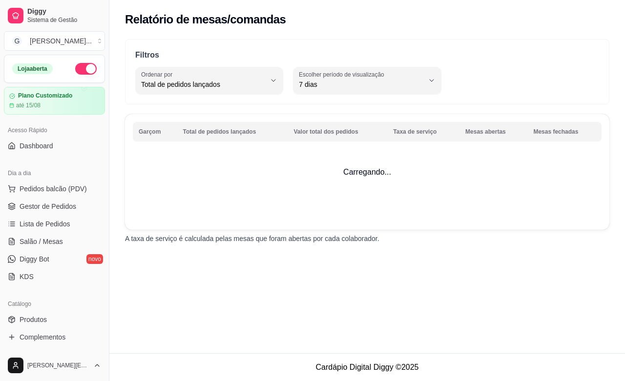  Describe the element at coordinates (53, 189) in the screenshot. I see `span: Pedidos balcão (PDV)` at that location.